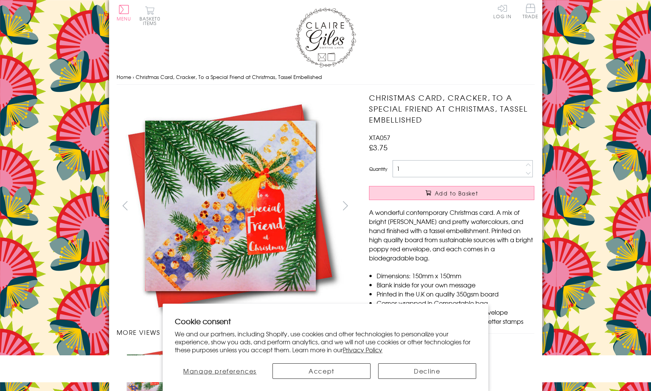 This screenshot has height=391, width=651. What do you see at coordinates (455, 303) in the screenshot?
I see `li: Comes wrapped in Compostable bag` at bounding box center [455, 303].